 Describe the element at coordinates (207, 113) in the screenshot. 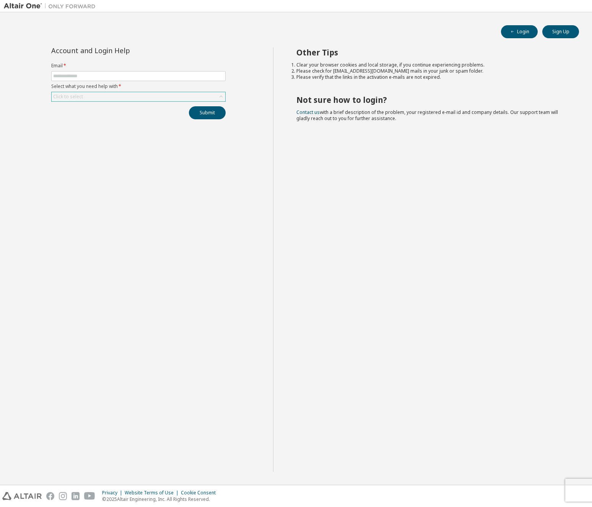

I see `button: Submit` at that location.